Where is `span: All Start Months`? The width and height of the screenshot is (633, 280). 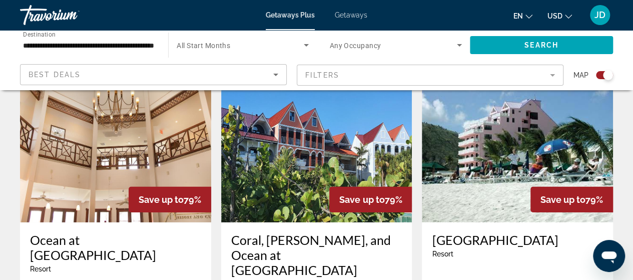
span: All Start Months is located at coordinates (203, 46).